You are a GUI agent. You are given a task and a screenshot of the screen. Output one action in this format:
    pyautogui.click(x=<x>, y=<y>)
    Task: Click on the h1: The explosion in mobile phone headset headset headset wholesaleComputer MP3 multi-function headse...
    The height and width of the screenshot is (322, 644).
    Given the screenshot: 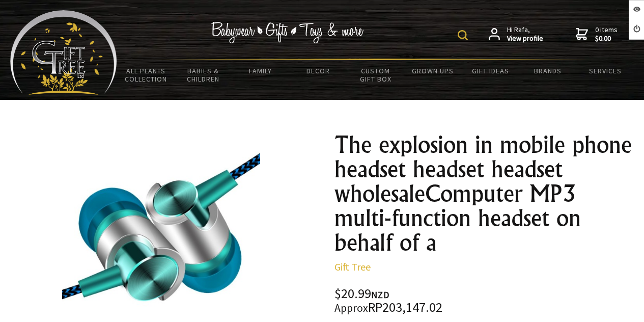 What is the action you would take?
    pyautogui.click(x=483, y=193)
    